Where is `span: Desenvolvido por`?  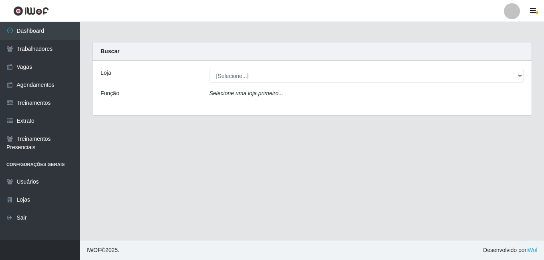 span: Desenvolvido por is located at coordinates (510, 250).